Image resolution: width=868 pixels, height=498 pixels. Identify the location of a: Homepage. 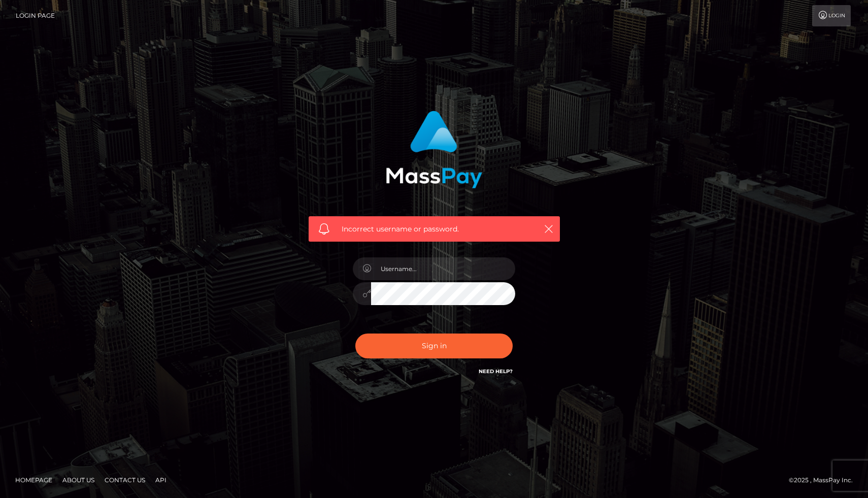
(33, 480).